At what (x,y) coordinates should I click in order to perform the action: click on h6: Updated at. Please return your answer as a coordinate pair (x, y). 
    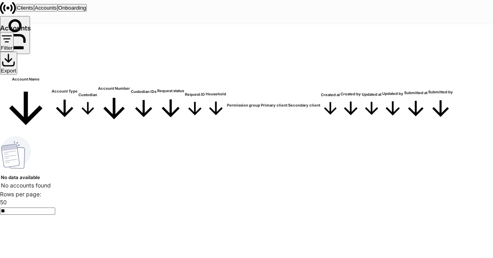
    Looking at the image, I should click on (372, 95).